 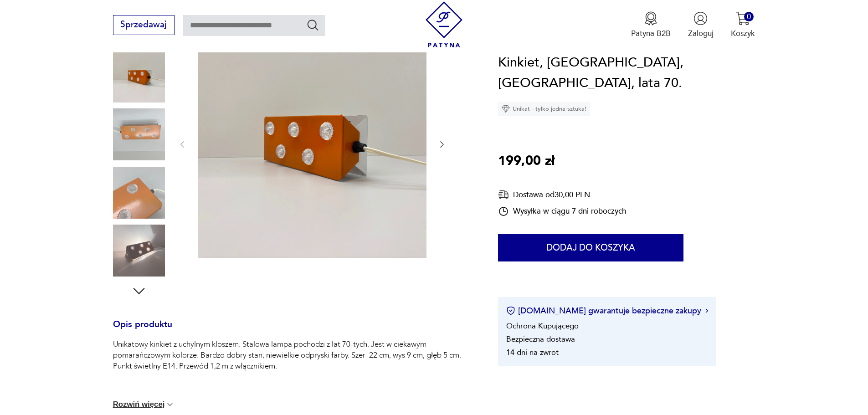 I want to click on div: Wysyłka w ciągu 7 dni roboczych, so click(x=562, y=211).